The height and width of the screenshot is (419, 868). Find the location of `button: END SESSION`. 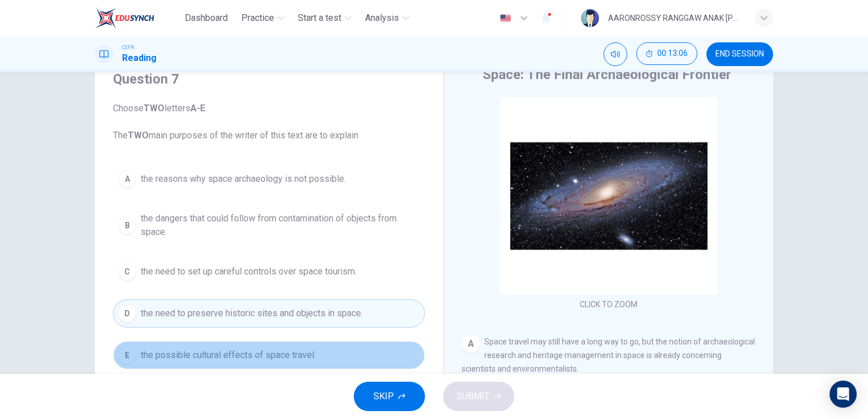

button: END SESSION is located at coordinates (739, 54).